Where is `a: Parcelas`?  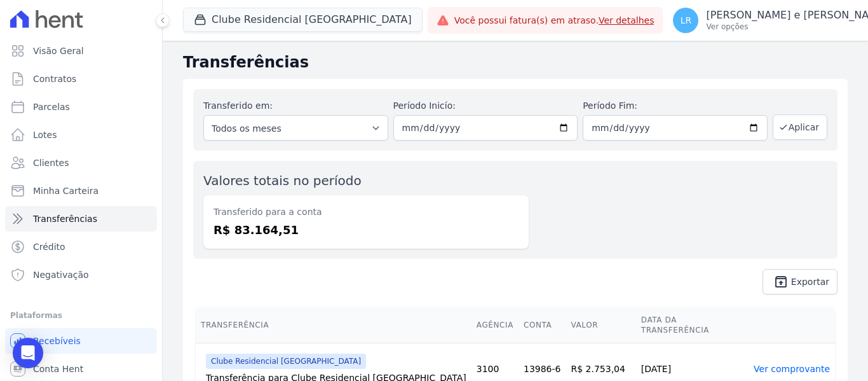
a: Parcelas is located at coordinates (81, 107).